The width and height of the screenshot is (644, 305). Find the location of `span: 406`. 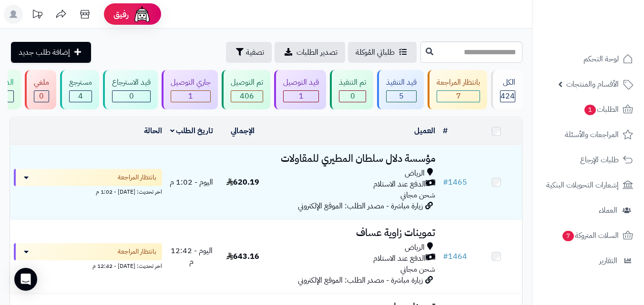

span: 406 is located at coordinates (247, 96).